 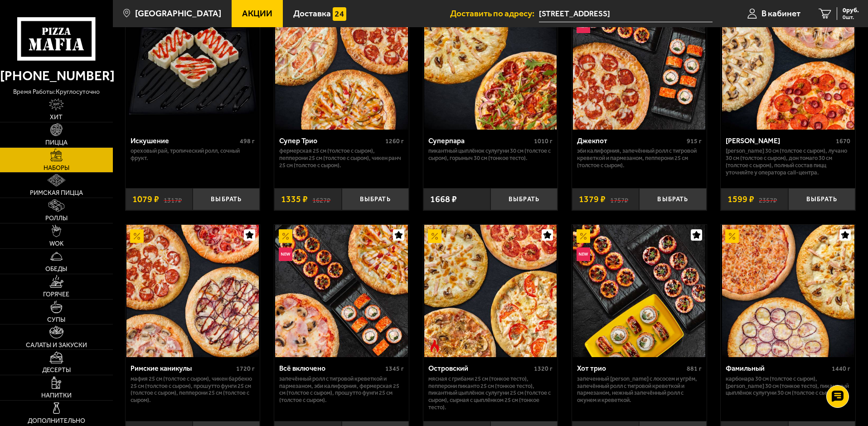 I want to click on a: АкционныйНовинкаХот трио, so click(x=639, y=291).